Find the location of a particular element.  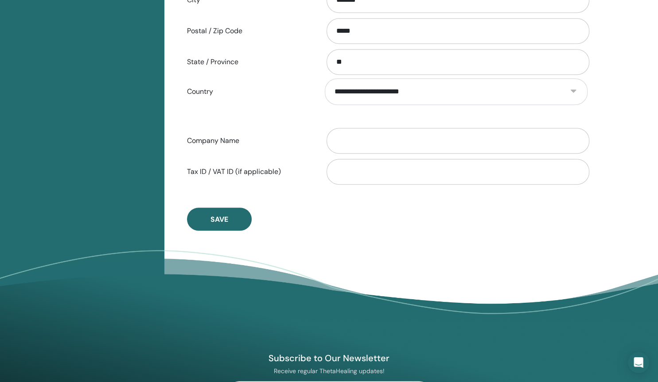

div: Open Intercom Messenger is located at coordinates (638, 363).